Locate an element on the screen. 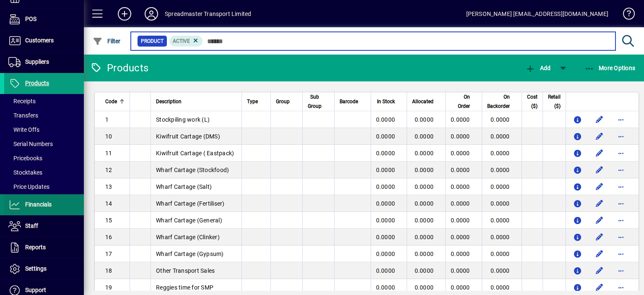 The height and width of the screenshot is (295, 644). span: Staff is located at coordinates (32, 226).